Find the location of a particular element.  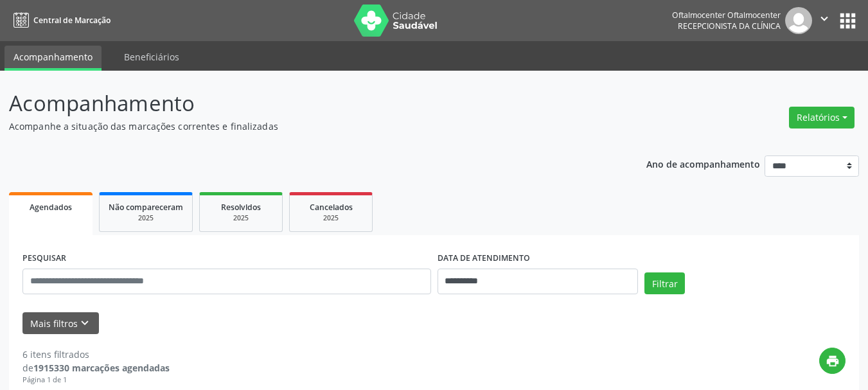

a: Acompanhamento is located at coordinates (53, 58).